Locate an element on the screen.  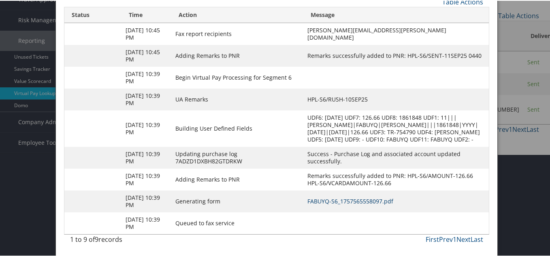
td: Queued to fax service is located at coordinates (237, 223).